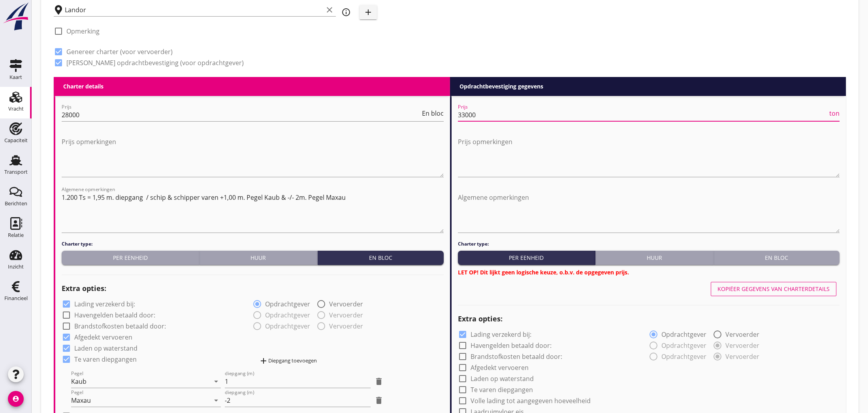 The image size is (868, 413). What do you see at coordinates (16, 298) in the screenshot?
I see `div: Financieel` at bounding box center [16, 298].